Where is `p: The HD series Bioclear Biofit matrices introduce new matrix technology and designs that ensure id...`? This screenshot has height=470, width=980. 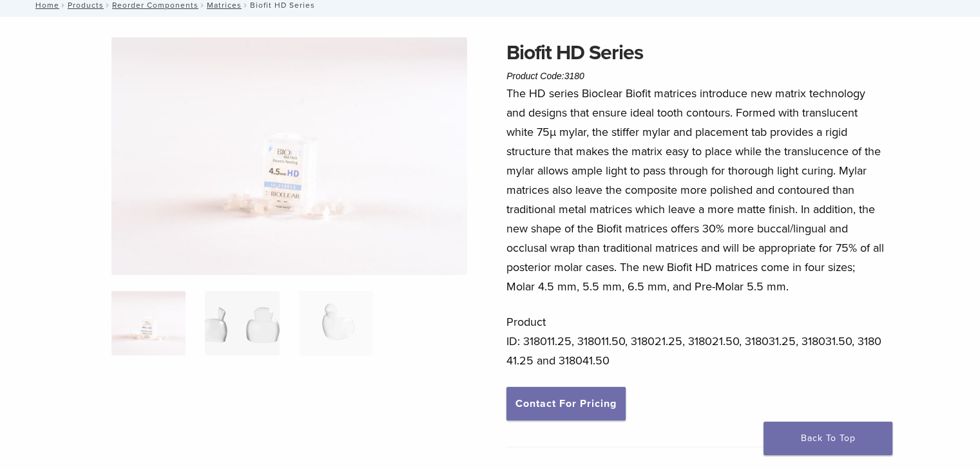 p: The HD series Bioclear Biofit matrices introduce new matrix technology and designs that ensure id... is located at coordinates (696, 190).